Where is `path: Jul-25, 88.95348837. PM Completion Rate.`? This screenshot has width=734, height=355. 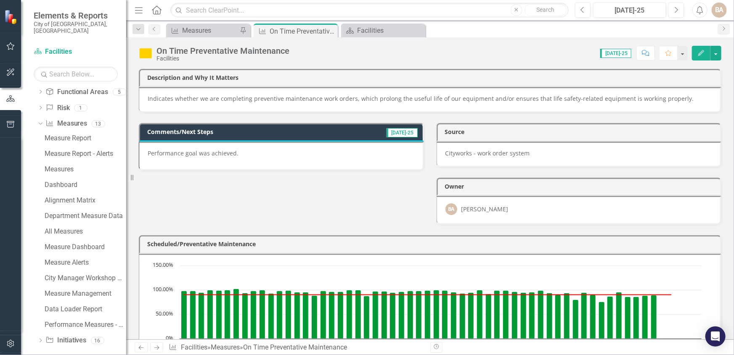 path: Jul-25, 88.95348837. PM Completion Rate. is located at coordinates (654, 317).